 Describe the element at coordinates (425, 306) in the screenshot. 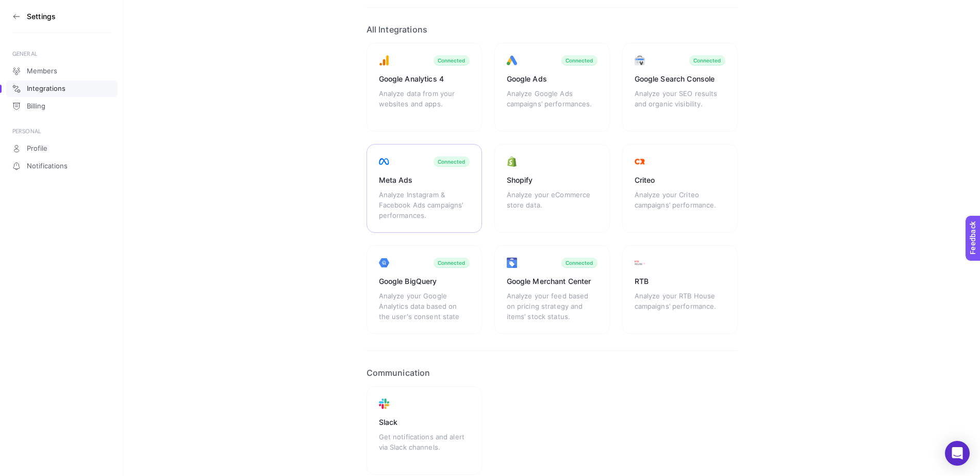

I see `div: Analyze your Google Analytics data based on the user's consent state` at that location.